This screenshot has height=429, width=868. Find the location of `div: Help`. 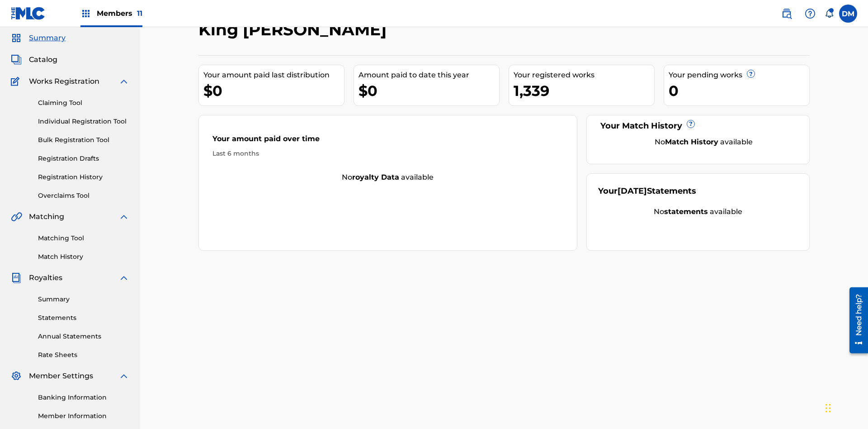

div: Help is located at coordinates (810, 13).